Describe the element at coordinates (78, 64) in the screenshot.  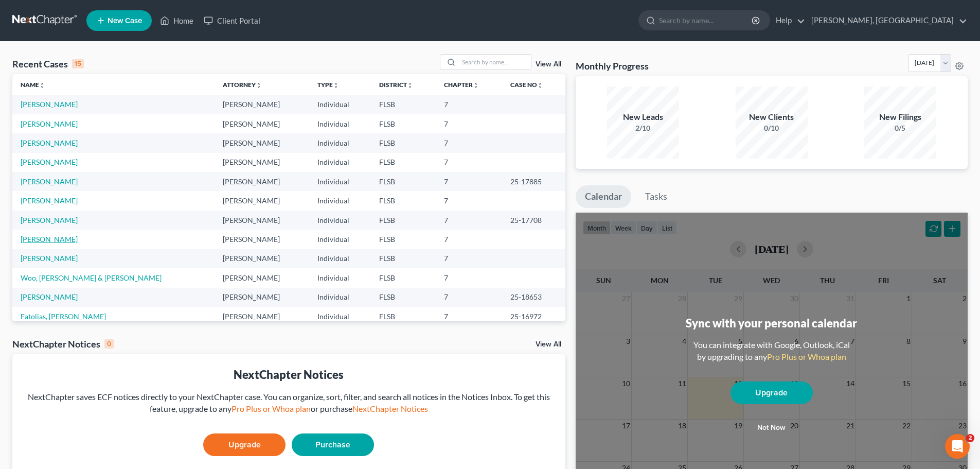
I see `div: 15` at that location.